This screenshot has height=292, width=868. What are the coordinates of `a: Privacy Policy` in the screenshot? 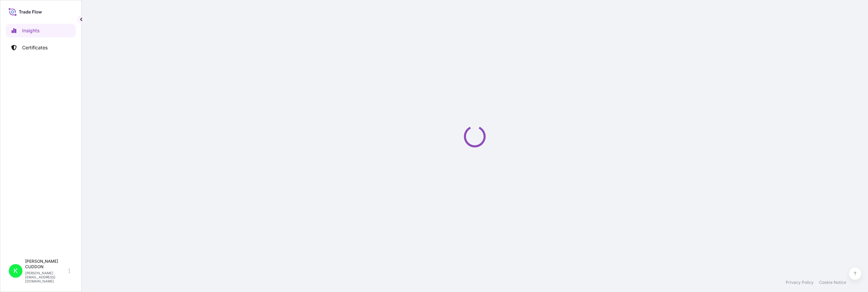 It's located at (800, 282).